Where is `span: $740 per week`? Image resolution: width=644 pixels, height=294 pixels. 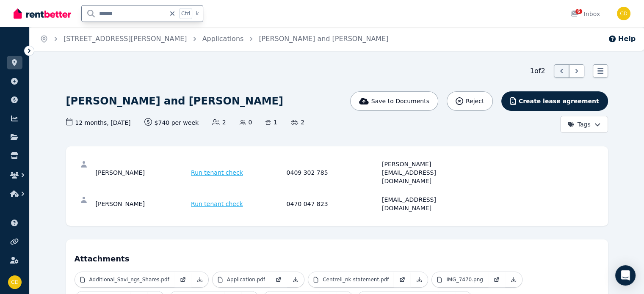 span: $740 per week is located at coordinates (172, 122).